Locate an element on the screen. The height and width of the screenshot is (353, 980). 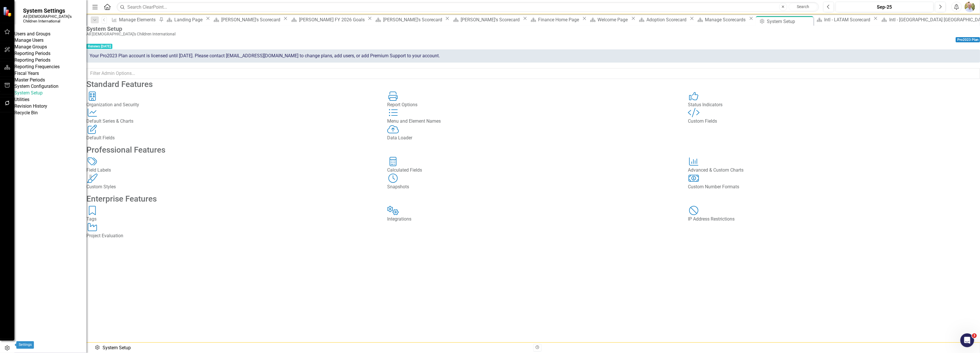
div: Custom Styles is located at coordinates (232, 187).